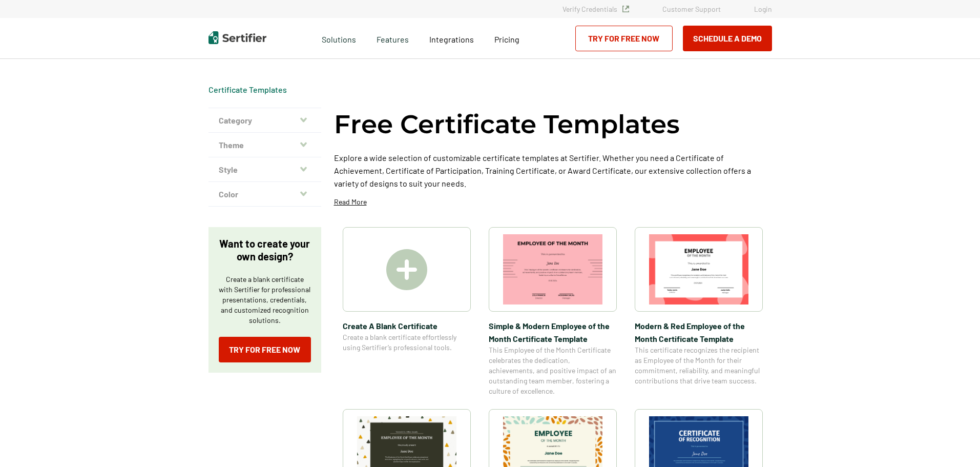  What do you see at coordinates (407, 343) in the screenshot?
I see `span: Create a blank certificate effortlessly using Sertifier’s professional tools.` at bounding box center [407, 343].